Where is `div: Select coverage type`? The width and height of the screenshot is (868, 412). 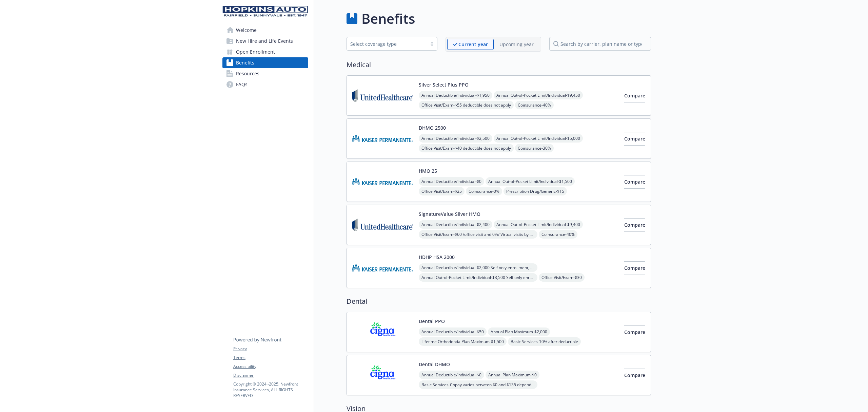
div: Select coverage type is located at coordinates (387, 44).